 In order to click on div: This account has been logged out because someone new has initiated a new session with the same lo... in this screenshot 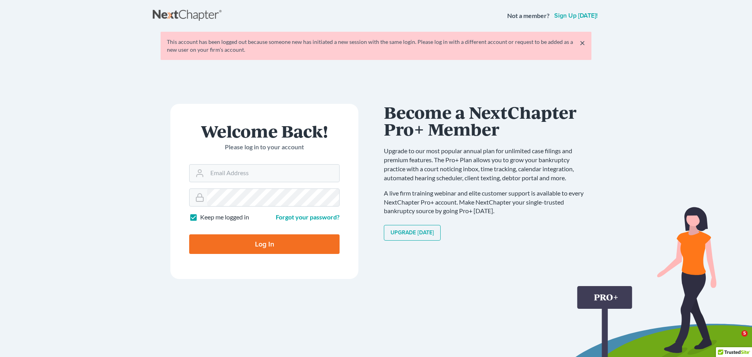, I will do `click(376, 46)`.